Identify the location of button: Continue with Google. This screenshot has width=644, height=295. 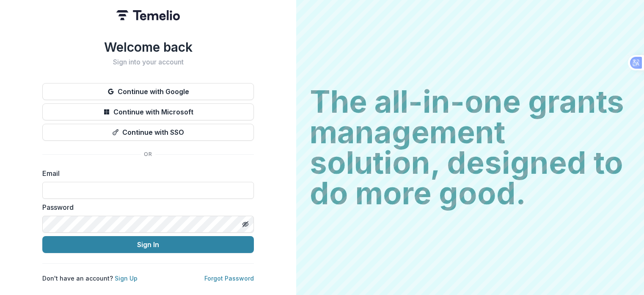
(148, 92).